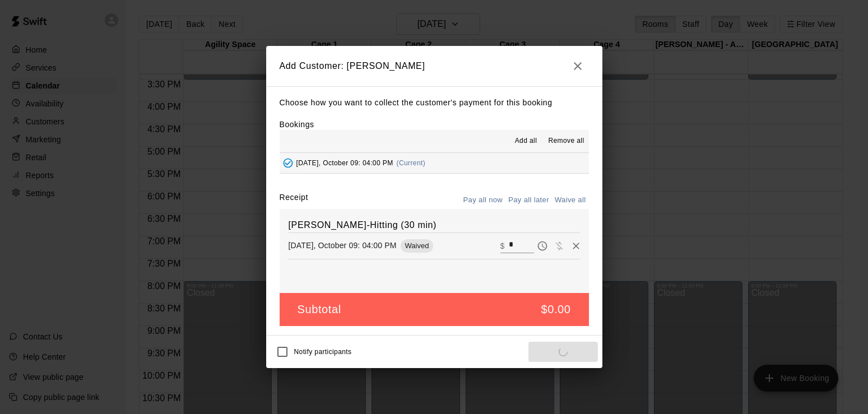 The image size is (868, 414). Describe the element at coordinates (417, 245) in the screenshot. I see `span: Waived` at that location.